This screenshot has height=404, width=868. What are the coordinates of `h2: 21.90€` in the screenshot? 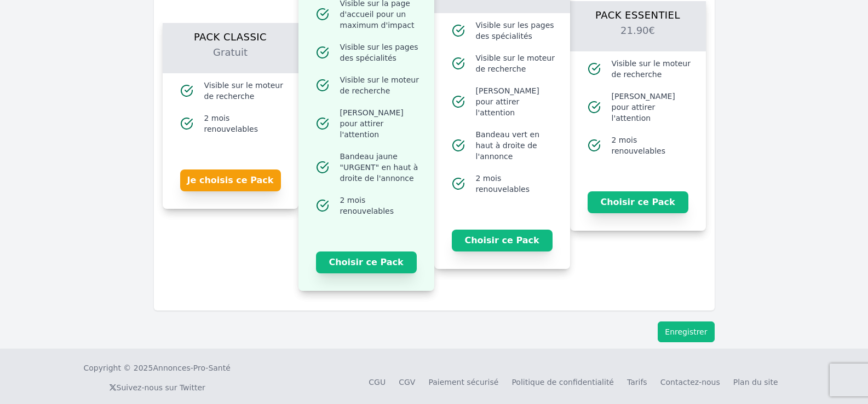 It's located at (638, 37).